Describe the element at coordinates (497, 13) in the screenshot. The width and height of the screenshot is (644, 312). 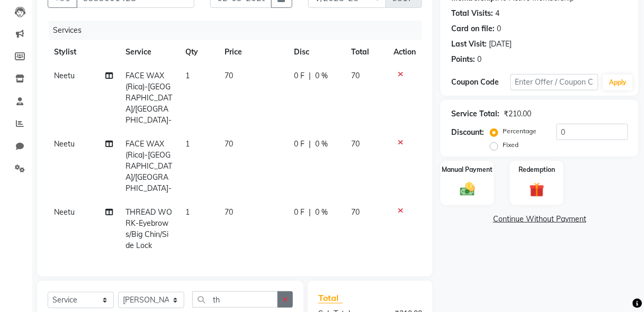
I see `div: 4` at that location.